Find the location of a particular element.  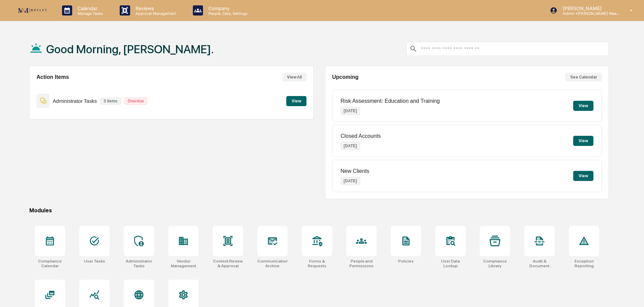

p: Closed Accounts is located at coordinates (361, 136).